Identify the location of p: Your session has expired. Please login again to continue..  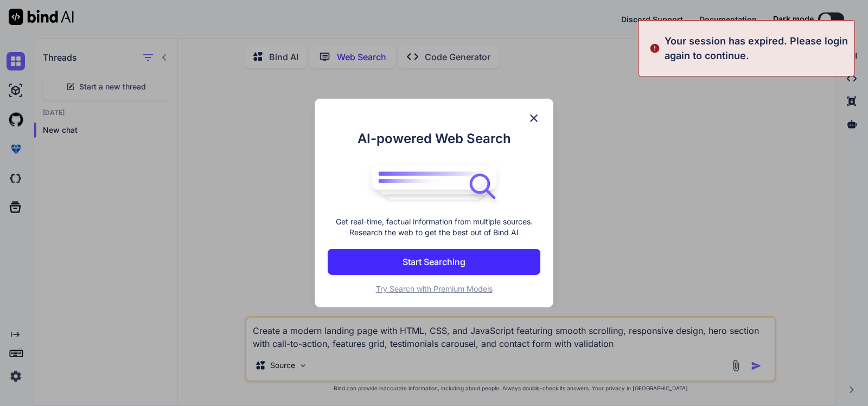
(756, 48).